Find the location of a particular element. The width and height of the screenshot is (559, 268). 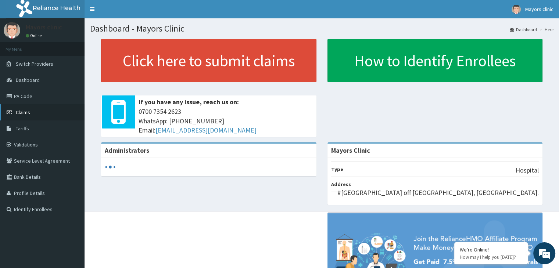

span: Switch Providers is located at coordinates (35, 64).